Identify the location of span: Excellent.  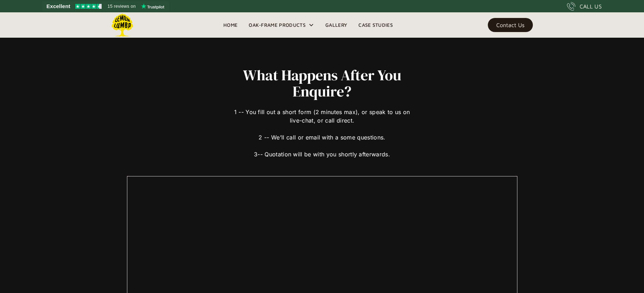
(59, 6).